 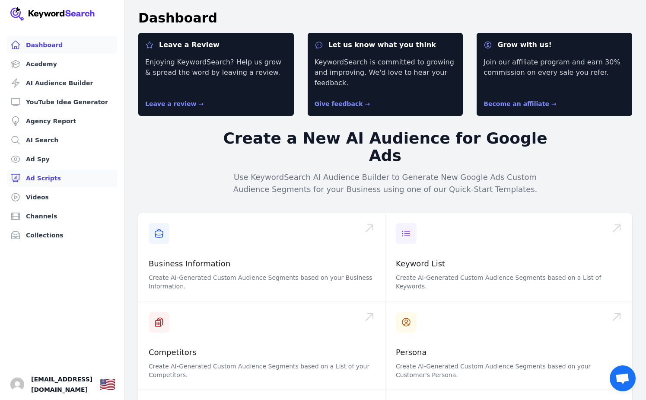 What do you see at coordinates (62, 83) in the screenshot?
I see `a: AI Audience Builder` at bounding box center [62, 83].